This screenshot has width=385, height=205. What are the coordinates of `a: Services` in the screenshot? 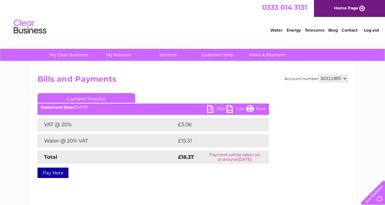 It's located at (168, 55).